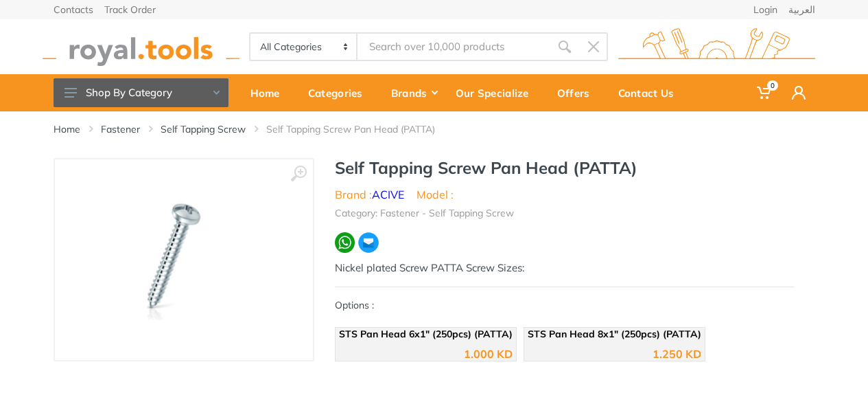 The height and width of the screenshot is (402, 868). Describe the element at coordinates (772, 85) in the screenshot. I see `span: 0` at that location.